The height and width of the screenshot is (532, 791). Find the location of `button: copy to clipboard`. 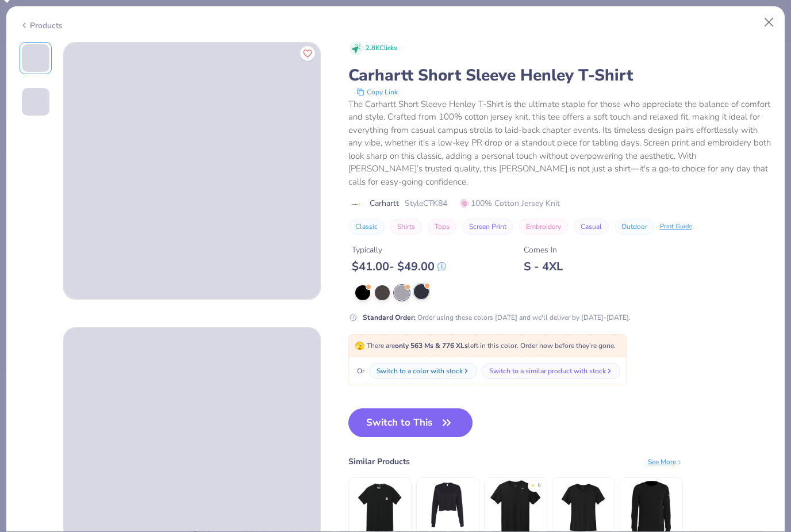

button: copy to clipboard is located at coordinates (377, 92).